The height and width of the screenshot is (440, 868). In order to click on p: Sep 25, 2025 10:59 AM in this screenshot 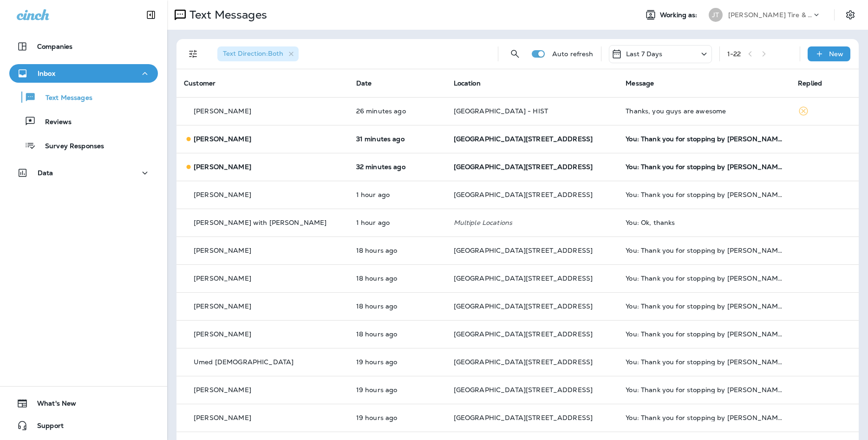, I will do `click(398, 139)`.